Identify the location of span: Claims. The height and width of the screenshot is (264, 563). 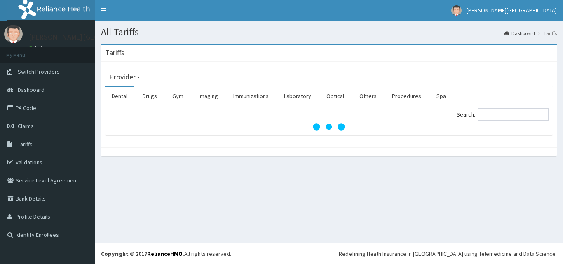
(26, 126).